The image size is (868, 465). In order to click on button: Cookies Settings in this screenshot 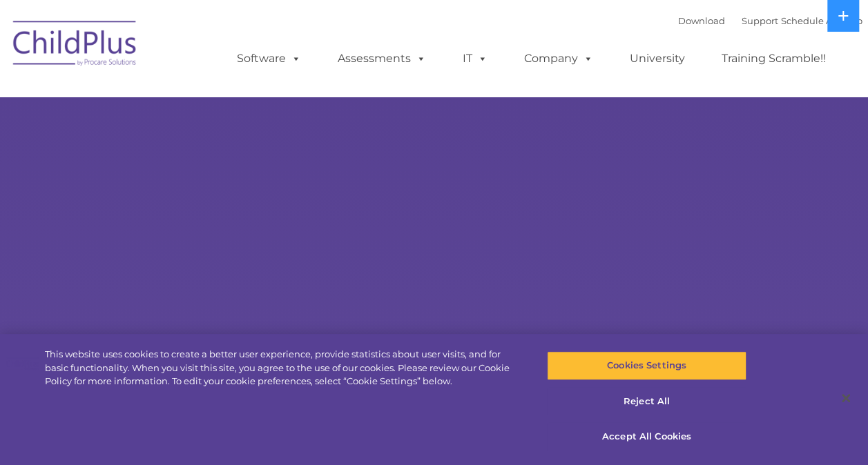, I will do `click(647, 366)`.